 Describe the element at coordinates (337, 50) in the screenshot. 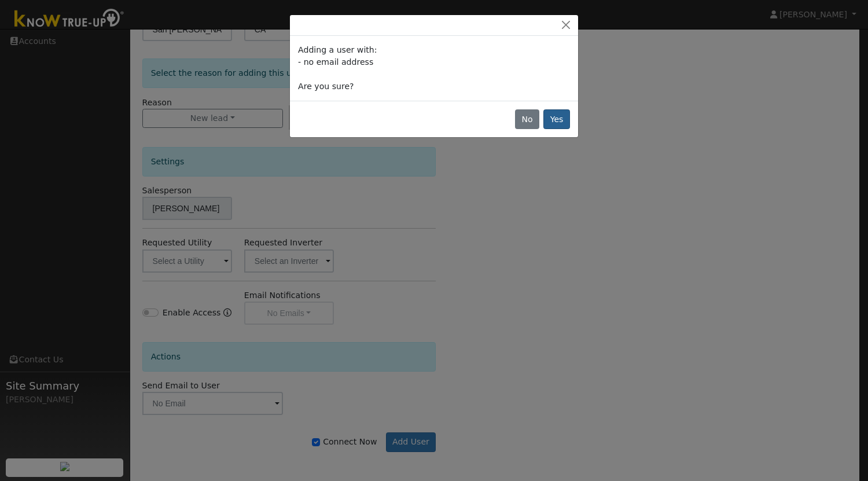

I see `span: Adding a user with:` at that location.